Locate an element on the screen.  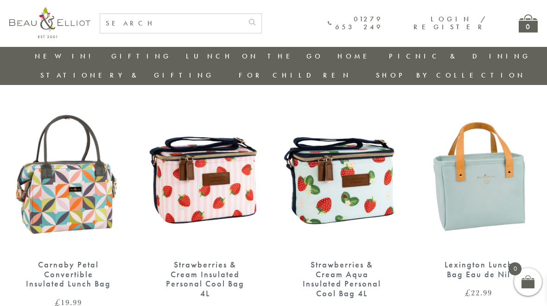
a: Shop by collection is located at coordinates (451, 75).